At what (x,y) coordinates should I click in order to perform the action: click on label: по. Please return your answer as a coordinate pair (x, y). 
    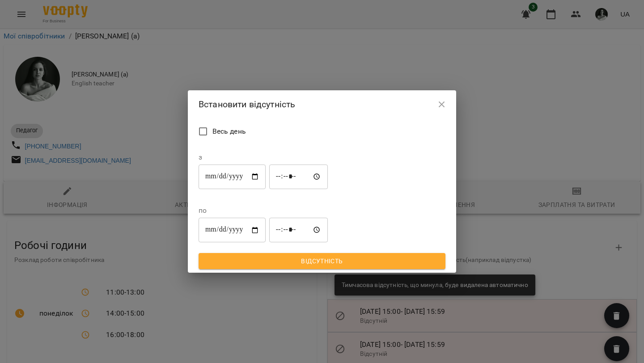
    Looking at the image, I should click on (263, 210).